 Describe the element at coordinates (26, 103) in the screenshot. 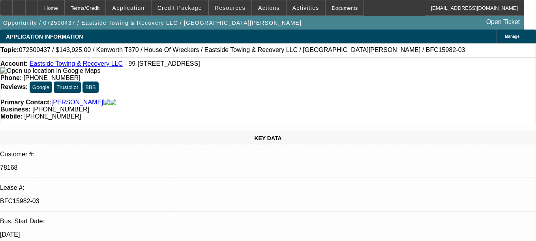

I see `strong: Primary Contact:` at that location.